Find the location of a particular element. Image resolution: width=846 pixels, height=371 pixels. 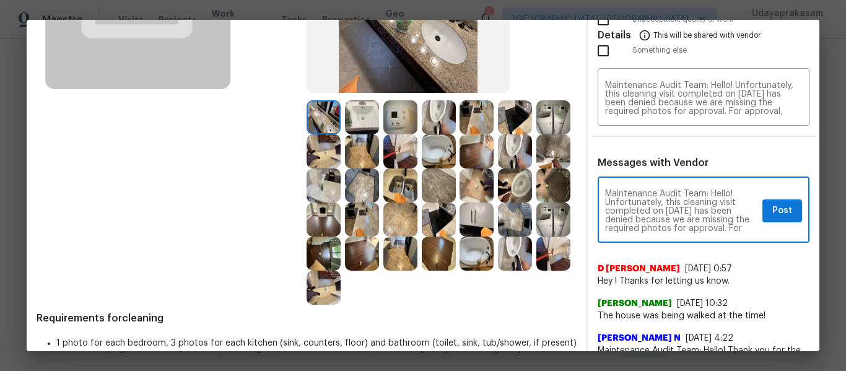

button: Post is located at coordinates (782, 210).